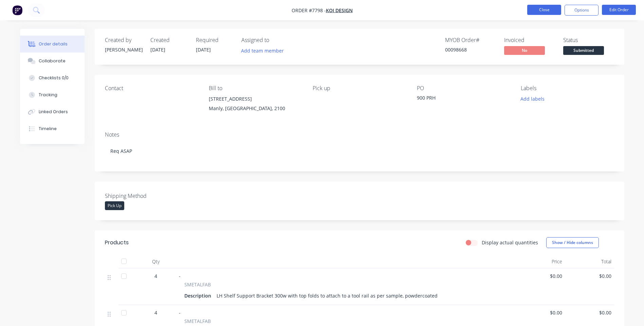  I want to click on div: Status, so click(589, 40).